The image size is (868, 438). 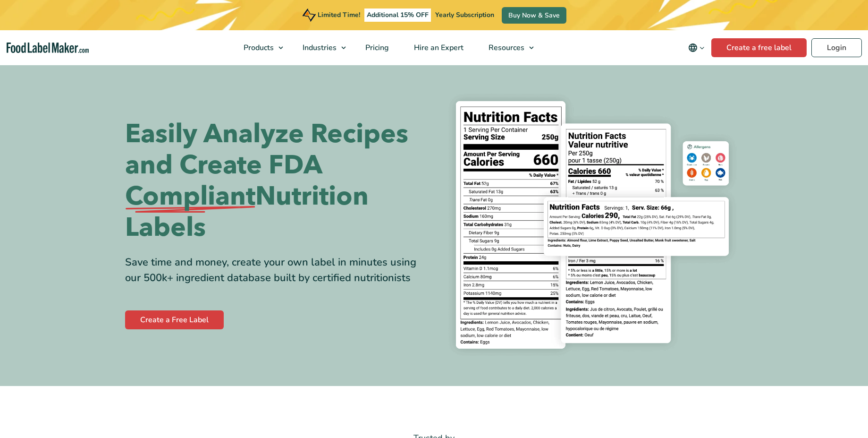 What do you see at coordinates (376, 48) in the screenshot?
I see `a: Pricing` at bounding box center [376, 48].